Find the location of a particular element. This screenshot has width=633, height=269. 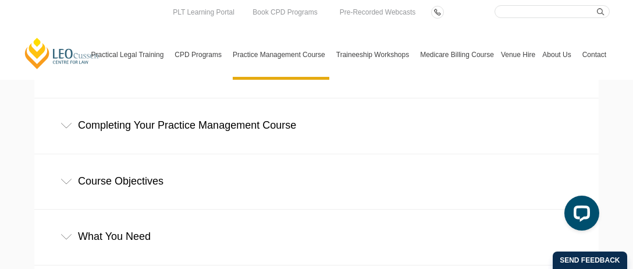

a: Contact is located at coordinates (594, 55).